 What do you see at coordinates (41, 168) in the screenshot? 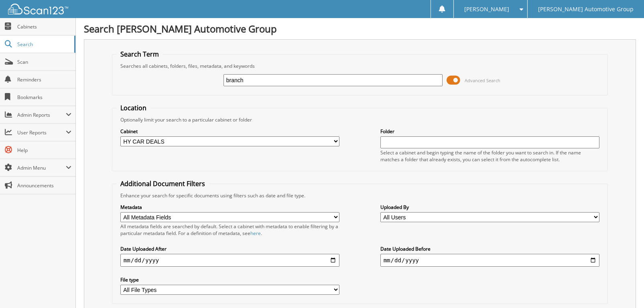
I see `span: Admin Menu` at bounding box center [41, 168].